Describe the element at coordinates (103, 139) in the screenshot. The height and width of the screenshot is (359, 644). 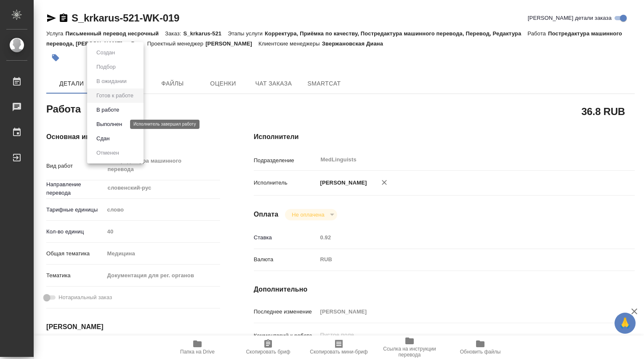
I see `button: Сдан` at that location.